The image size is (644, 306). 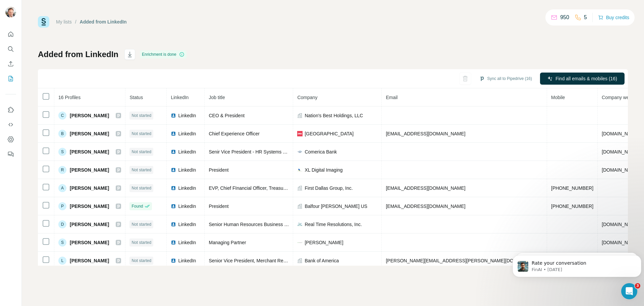 I want to click on div: B, so click(x=62, y=133).